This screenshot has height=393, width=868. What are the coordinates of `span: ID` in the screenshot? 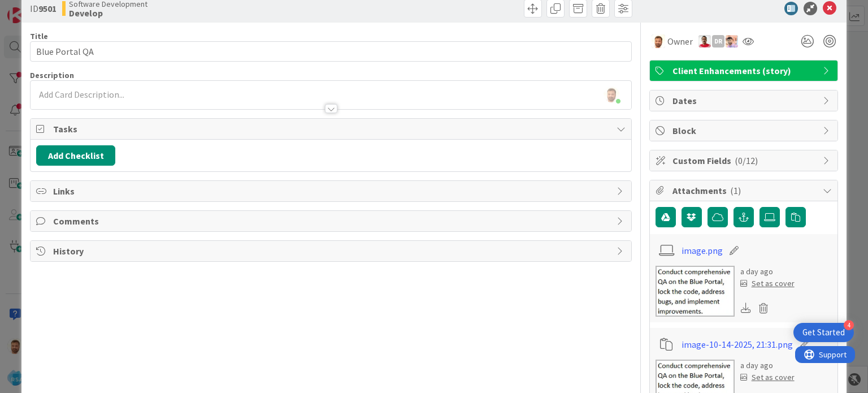 It's located at (43, 9).